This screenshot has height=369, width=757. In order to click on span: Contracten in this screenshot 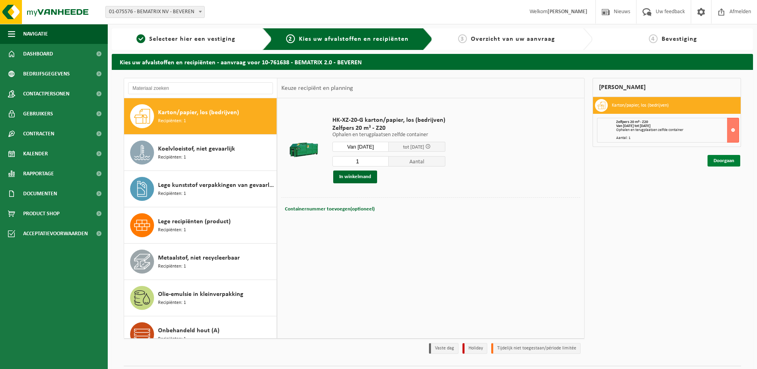, I will do `click(39, 134)`.